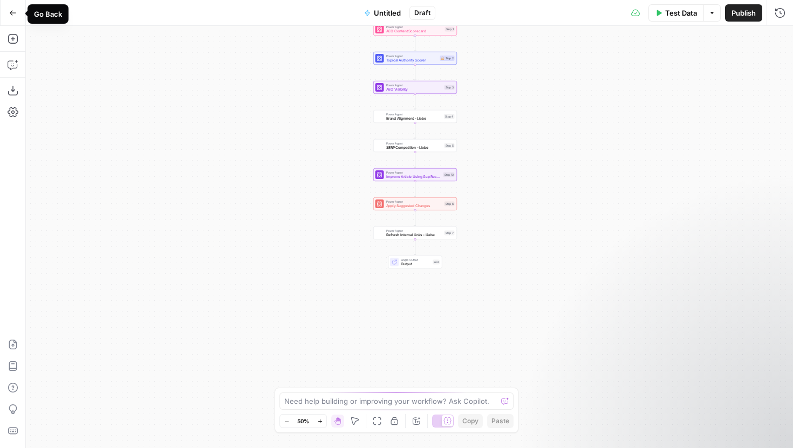  What do you see at coordinates (436, 262) in the screenshot?
I see `div: End` at bounding box center [436, 262].